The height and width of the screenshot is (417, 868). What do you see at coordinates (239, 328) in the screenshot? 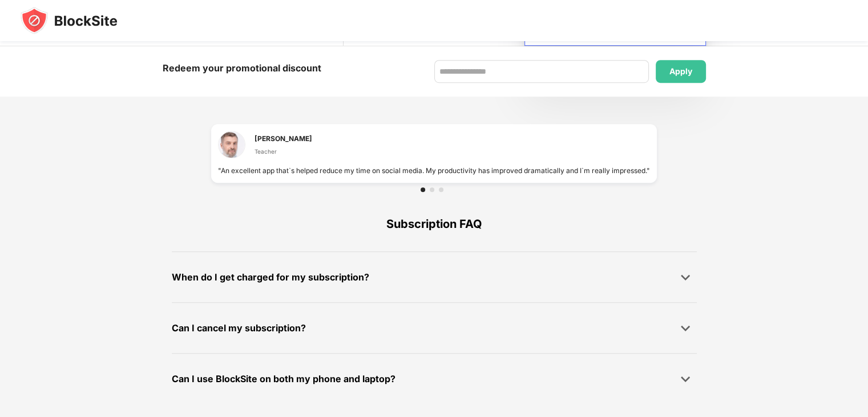
I see `div: Can I cancel my subscription?` at bounding box center [239, 328].